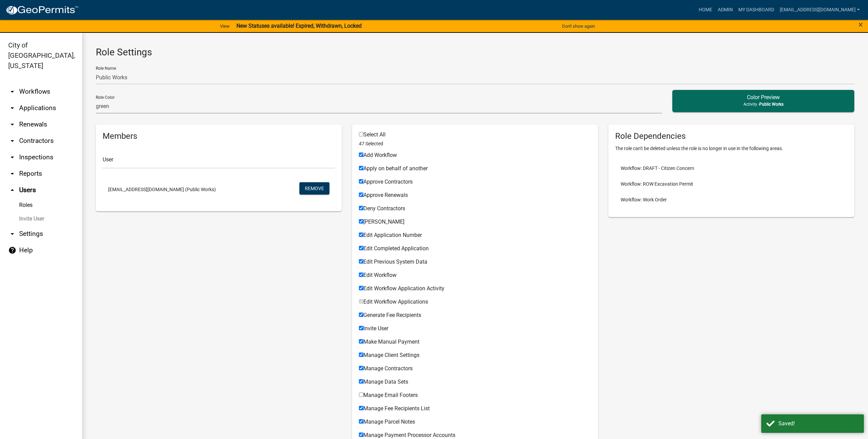  I want to click on input: Invite User, so click(361, 328).